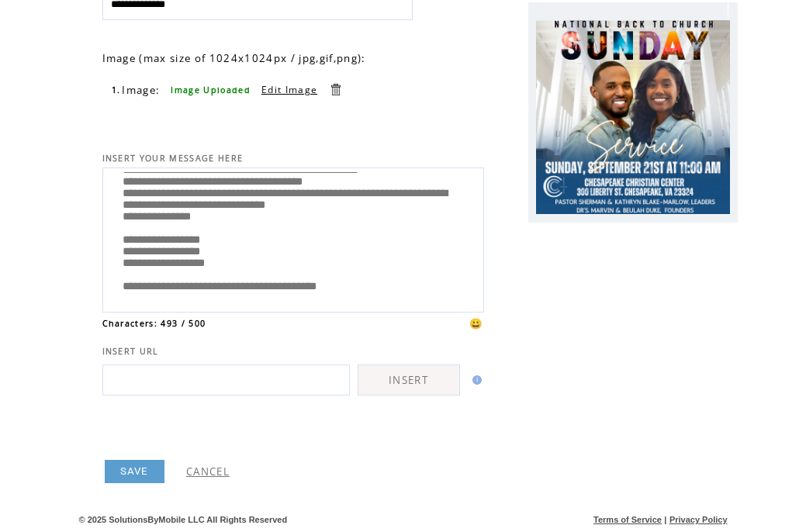  Describe the element at coordinates (183, 520) in the screenshot. I see `span: © 2025 SolutionsByMobile LLC All Rights Reserved` at that location.